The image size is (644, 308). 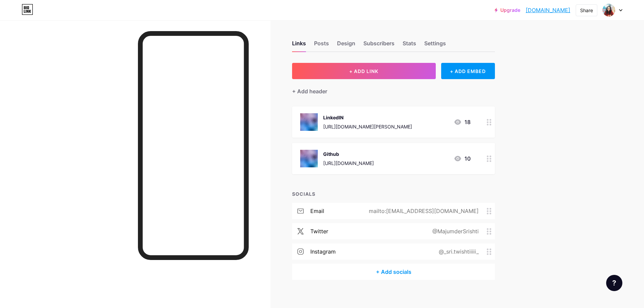 I want to click on div: Share, so click(x=586, y=10).